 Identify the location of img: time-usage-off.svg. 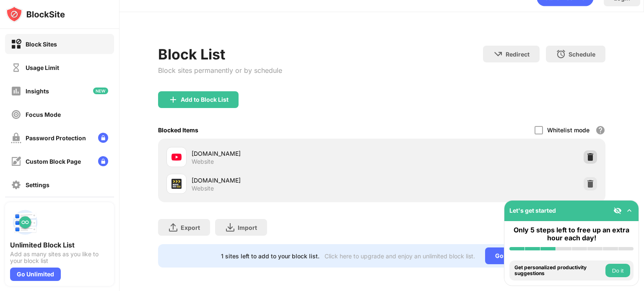
(16, 68).